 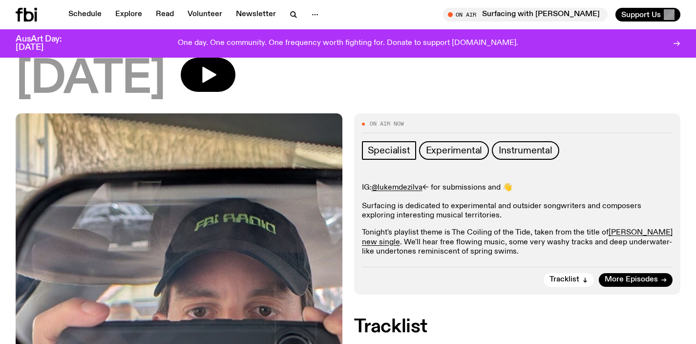 I want to click on a: @lukemdezilva, so click(x=397, y=188).